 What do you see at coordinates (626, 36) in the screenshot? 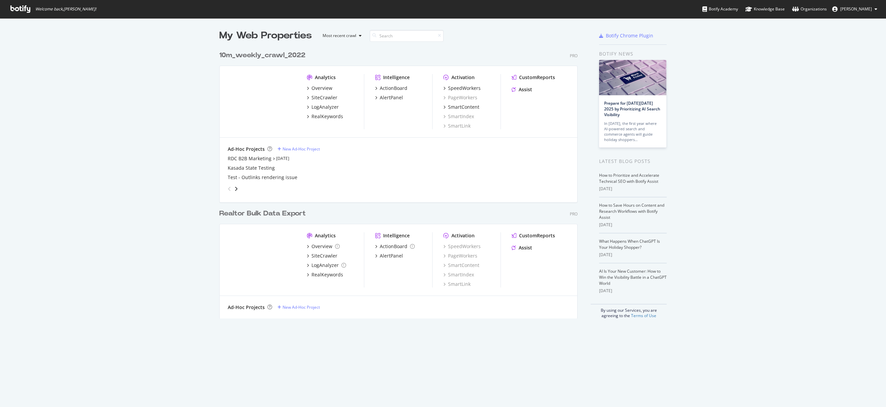
I see `a: Botify Chrome Plugin` at bounding box center [626, 36].